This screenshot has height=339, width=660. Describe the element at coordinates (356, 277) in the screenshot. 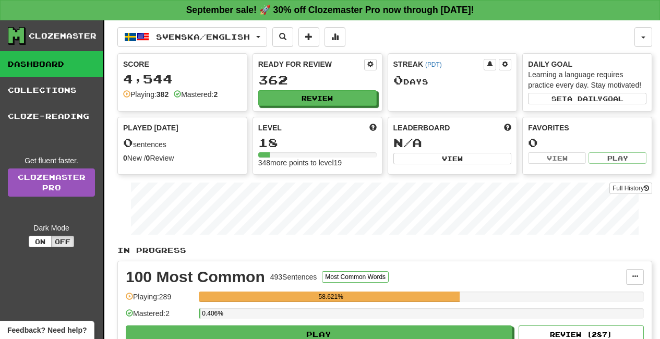

I see `button: Most Common Words` at that location.